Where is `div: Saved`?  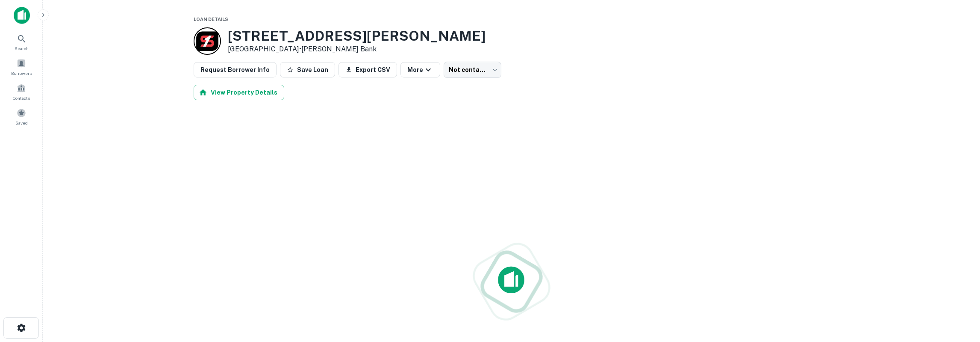
div: Saved is located at coordinates (21, 117).